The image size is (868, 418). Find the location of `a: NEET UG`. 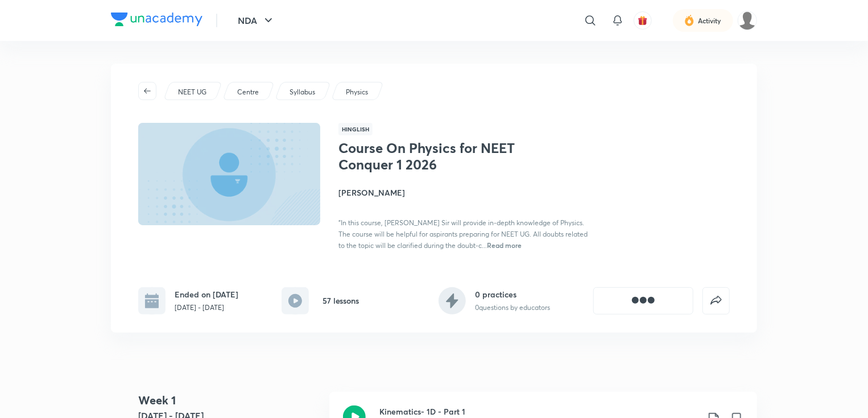

a: NEET UG is located at coordinates (192, 92).